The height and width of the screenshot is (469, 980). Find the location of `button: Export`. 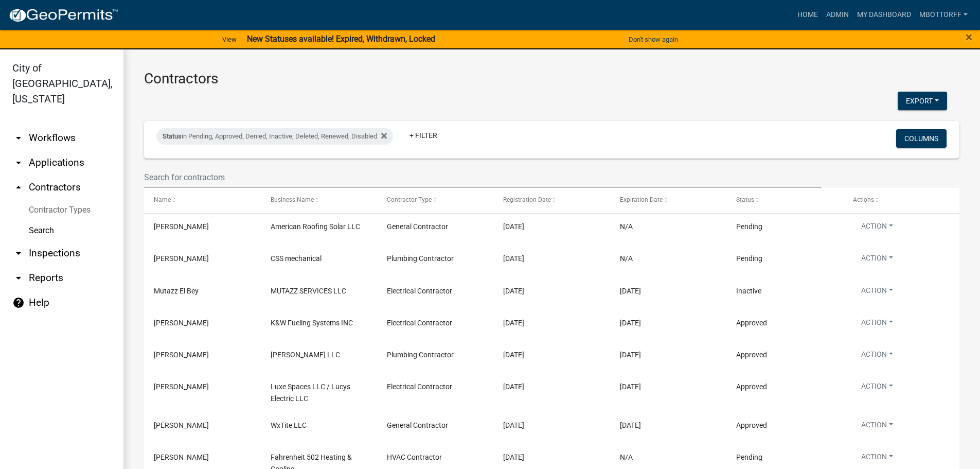

button: Export is located at coordinates (923, 101).